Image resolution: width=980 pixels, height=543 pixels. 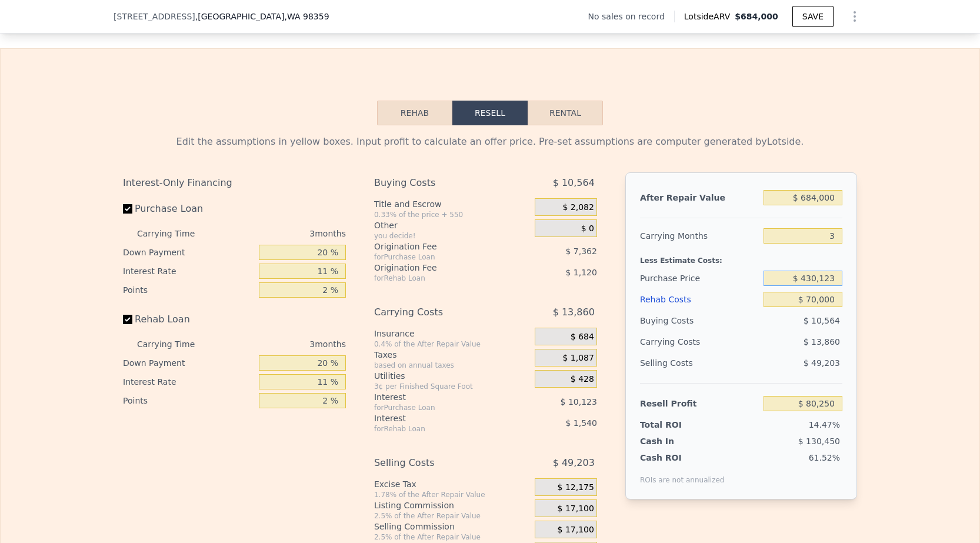 What do you see at coordinates (682, 457) in the screenshot?
I see `div: Cash ROI` at bounding box center [682, 457].